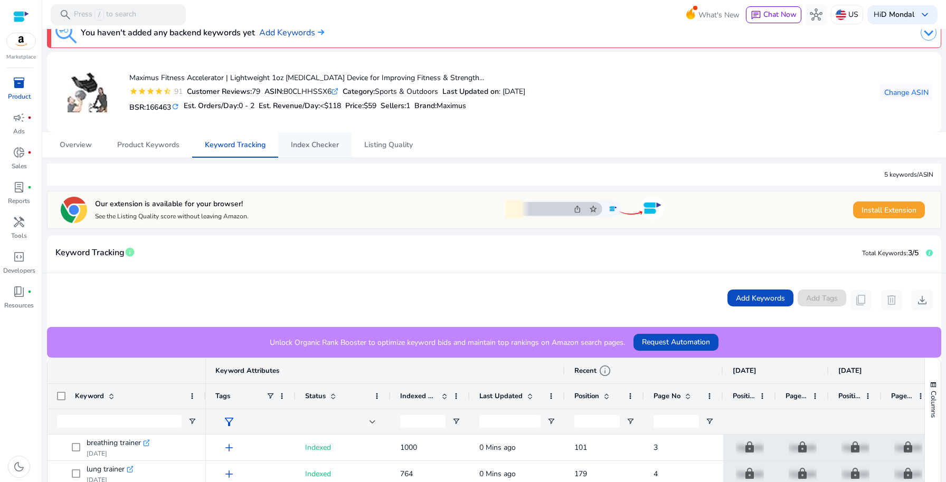 This screenshot has width=946, height=482. What do you see at coordinates (676, 342) in the screenshot?
I see `span: Request Automation` at bounding box center [676, 342].